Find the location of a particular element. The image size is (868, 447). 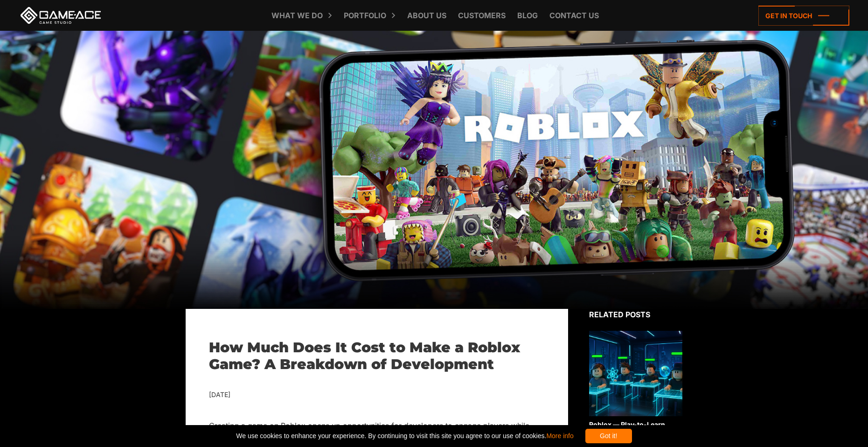

div: Related posts is located at coordinates (636, 314).